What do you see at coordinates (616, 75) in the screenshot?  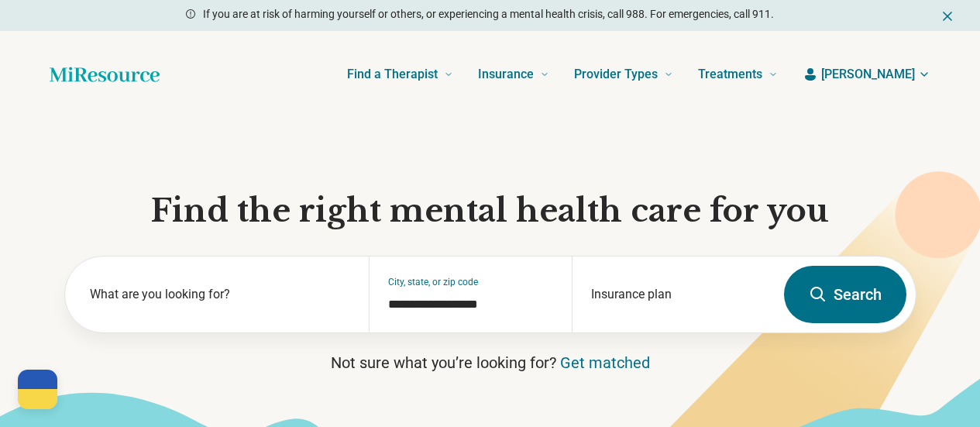 I see `span: Provider Types` at bounding box center [616, 75].